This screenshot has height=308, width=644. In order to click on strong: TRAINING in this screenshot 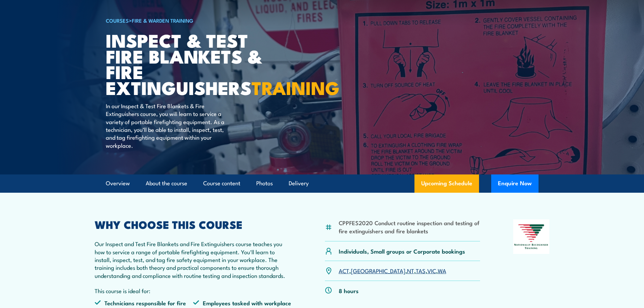, I will do `click(295, 87)`.